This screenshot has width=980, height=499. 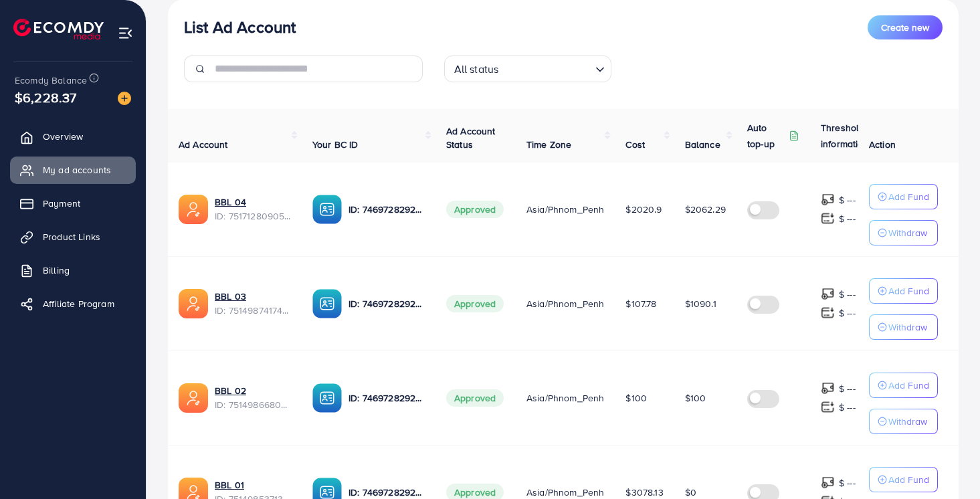 What do you see at coordinates (691, 492) in the screenshot?
I see `span: $0` at bounding box center [691, 492].